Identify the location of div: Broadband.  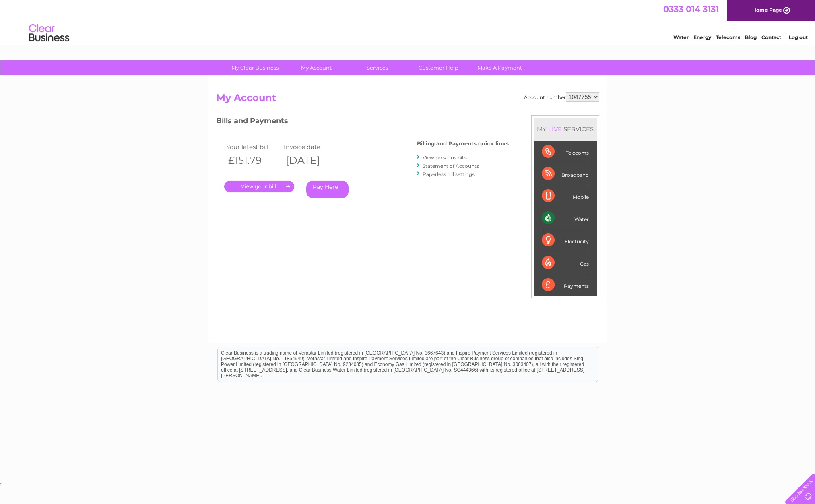
(565, 174).